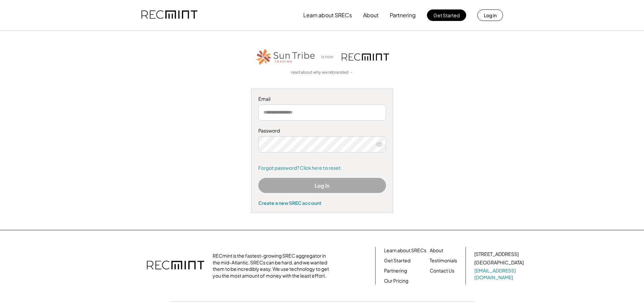 Image resolution: width=644 pixels, height=308 pixels. What do you see at coordinates (396, 281) in the screenshot?
I see `a: Our Pricing` at bounding box center [396, 281].